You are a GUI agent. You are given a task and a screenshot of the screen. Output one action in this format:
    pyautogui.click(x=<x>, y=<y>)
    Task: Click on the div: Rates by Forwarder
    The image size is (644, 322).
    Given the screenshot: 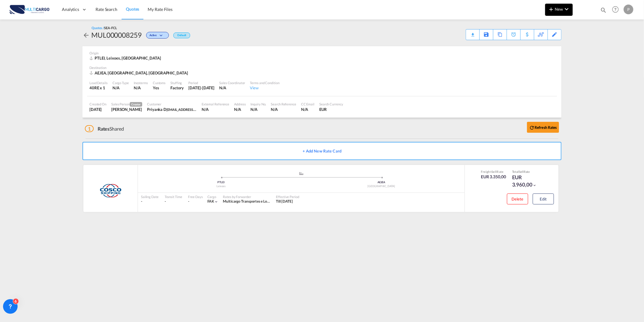 What is the action you would take?
    pyautogui.click(x=246, y=196)
    